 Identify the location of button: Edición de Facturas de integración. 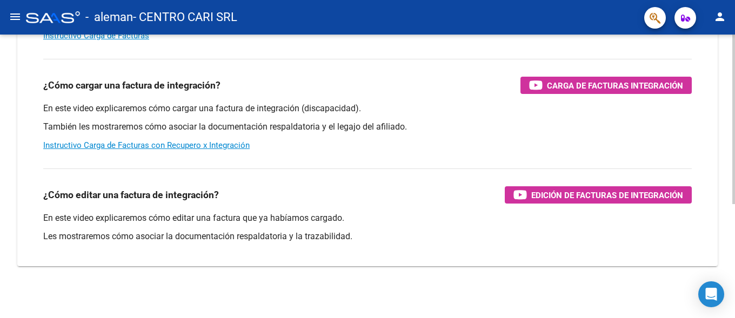
(598, 195).